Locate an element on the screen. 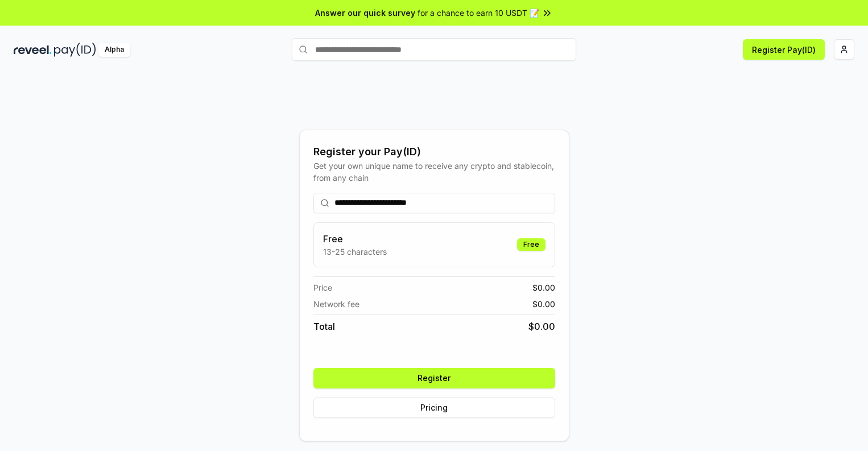 The height and width of the screenshot is (451, 868). span: Answer our quick survey is located at coordinates (365, 13).